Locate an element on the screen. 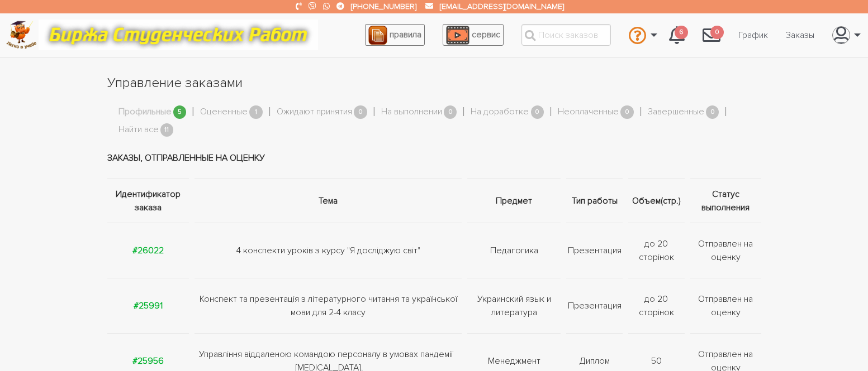  a: #25991 is located at coordinates (148, 306).